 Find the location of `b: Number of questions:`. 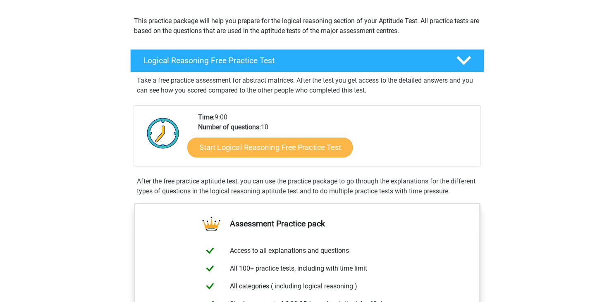

b: Number of questions: is located at coordinates (230, 127).